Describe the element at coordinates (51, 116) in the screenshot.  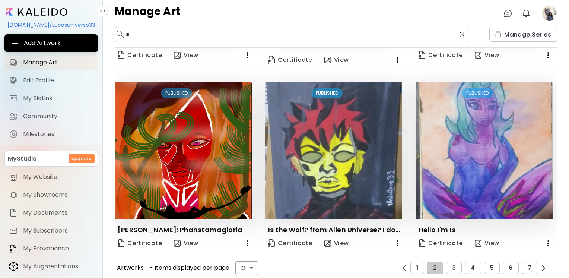
I see `a: Community iconCommunity` at that location.